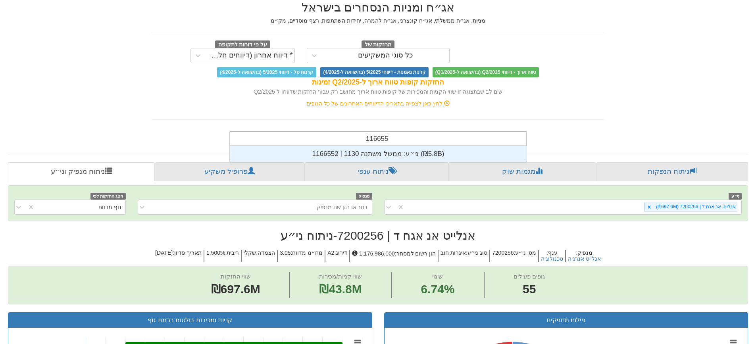 This screenshot has height=344, width=756. What do you see at coordinates (552, 259) in the screenshot?
I see `div: טכנולוגיה` at bounding box center [552, 259].